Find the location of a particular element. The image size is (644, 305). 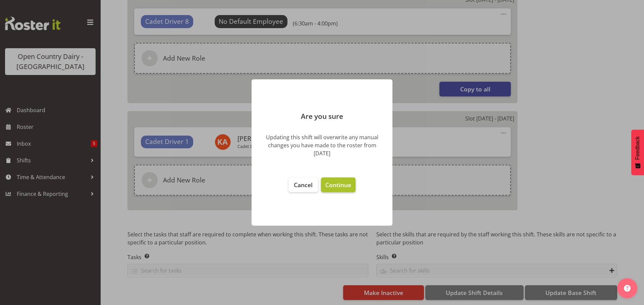

button: Continue is located at coordinates (338, 185).